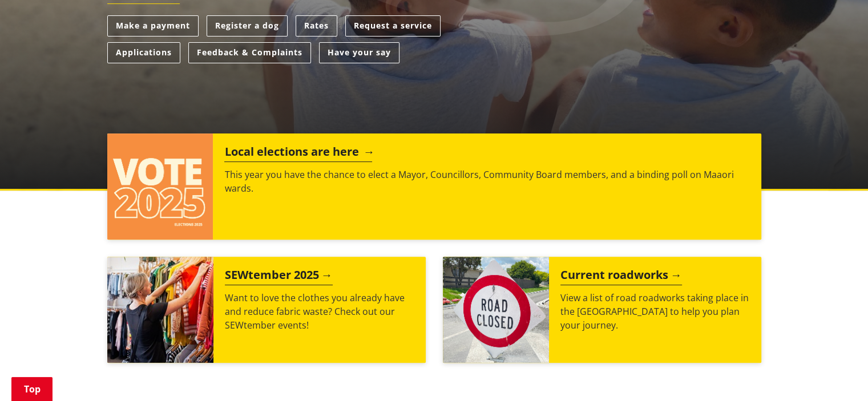 Image resolution: width=868 pixels, height=401 pixels. I want to click on a: Rates, so click(316, 26).